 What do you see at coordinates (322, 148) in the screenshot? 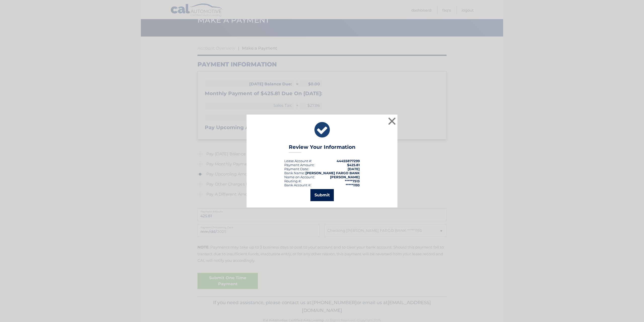
I see `h3: Review Your Information` at bounding box center [322, 148].